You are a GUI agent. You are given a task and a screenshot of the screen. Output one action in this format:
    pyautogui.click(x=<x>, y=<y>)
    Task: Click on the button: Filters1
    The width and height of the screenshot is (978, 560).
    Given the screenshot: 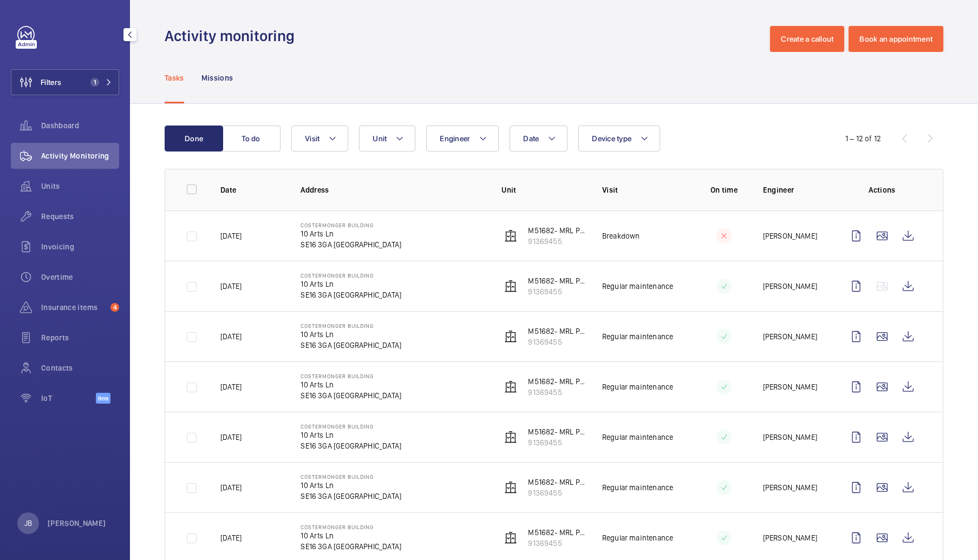 What is the action you would take?
    pyautogui.click(x=65, y=82)
    